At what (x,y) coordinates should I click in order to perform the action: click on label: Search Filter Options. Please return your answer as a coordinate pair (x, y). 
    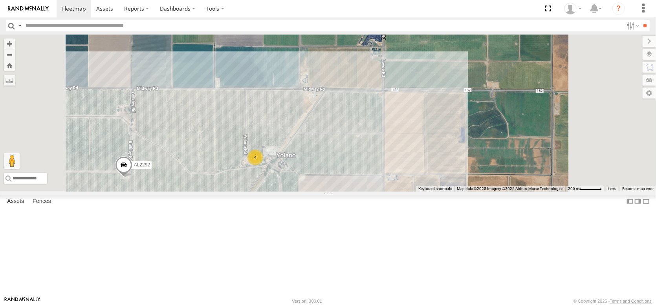
    Looking at the image, I should click on (632, 26).